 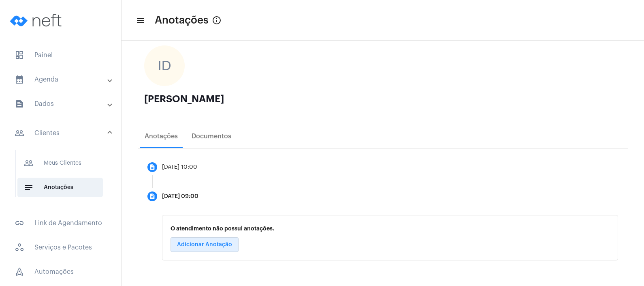 I want to click on button: Adicionar Anotação, so click(x=204, y=244).